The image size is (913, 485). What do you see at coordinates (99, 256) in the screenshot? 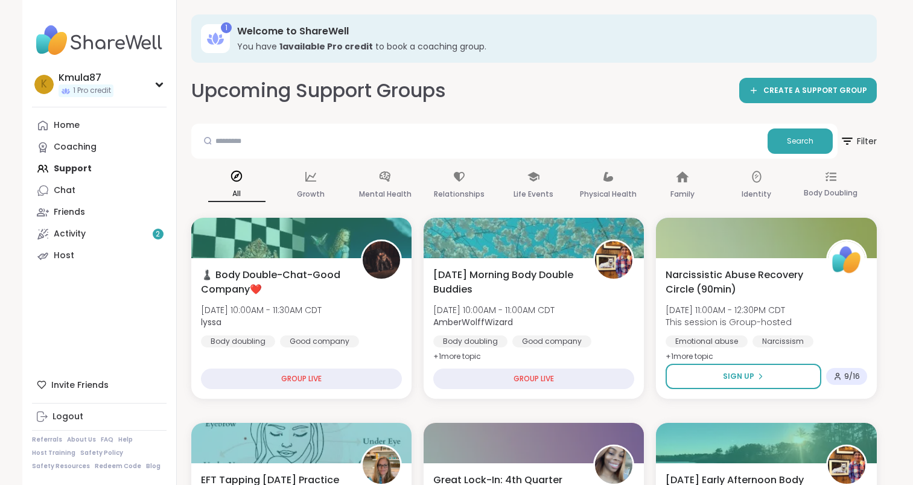
I see `a: Host` at bounding box center [99, 256].